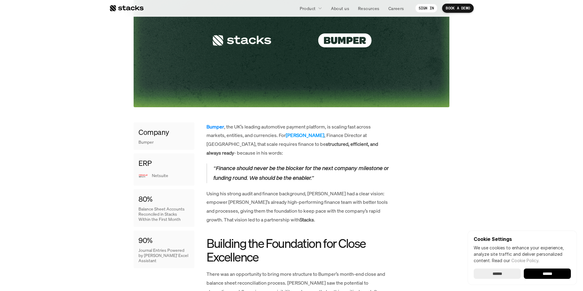 Image resolution: width=583 pixels, height=291 pixels. I want to click on p: Resources, so click(368, 8).